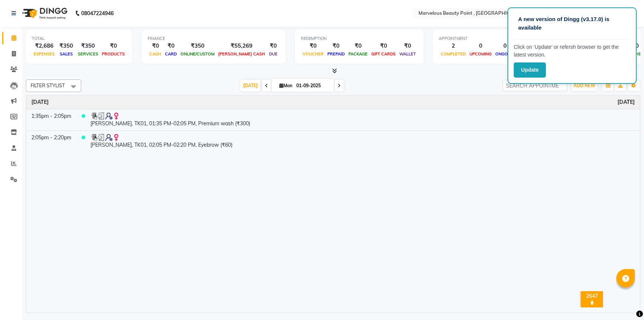  I want to click on b: 08047224946, so click(97, 13).